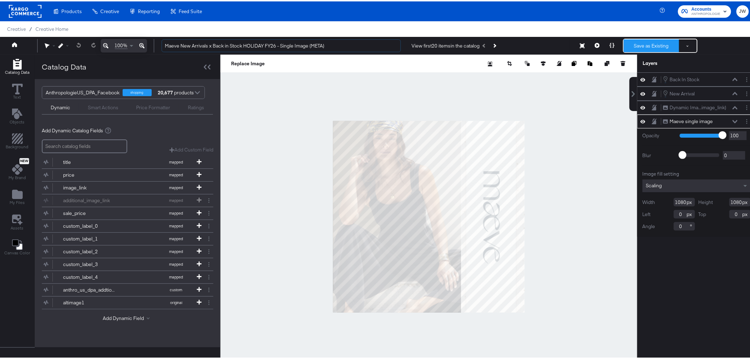 Image resolution: width=750 pixels, height=359 pixels. What do you see at coordinates (706, 8) in the screenshot?
I see `span: Accounts` at bounding box center [706, 8].